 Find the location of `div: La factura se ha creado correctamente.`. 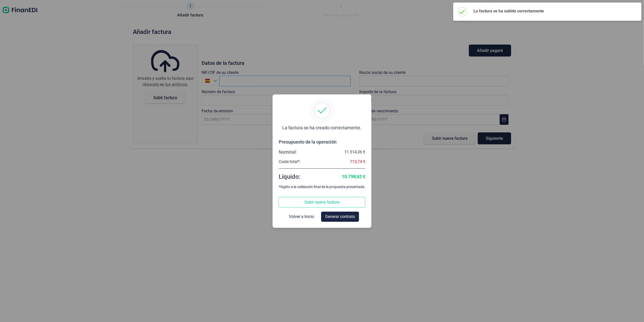

div: La factura se ha creado correctamente. is located at coordinates (322, 127).